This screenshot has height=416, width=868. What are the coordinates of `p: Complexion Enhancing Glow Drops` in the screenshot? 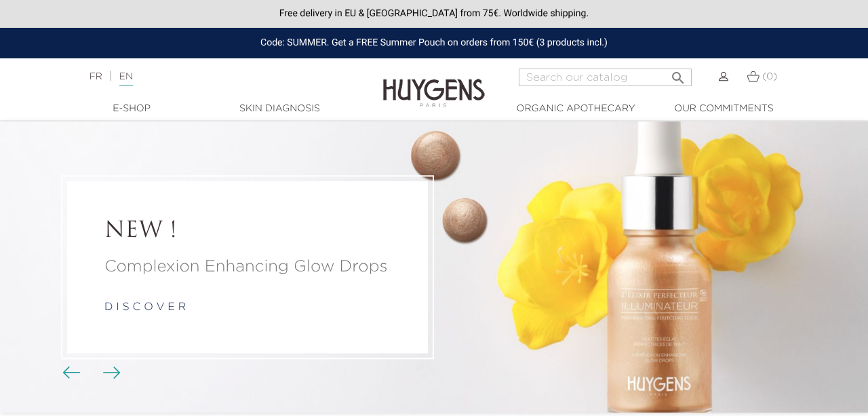 It's located at (247, 267).